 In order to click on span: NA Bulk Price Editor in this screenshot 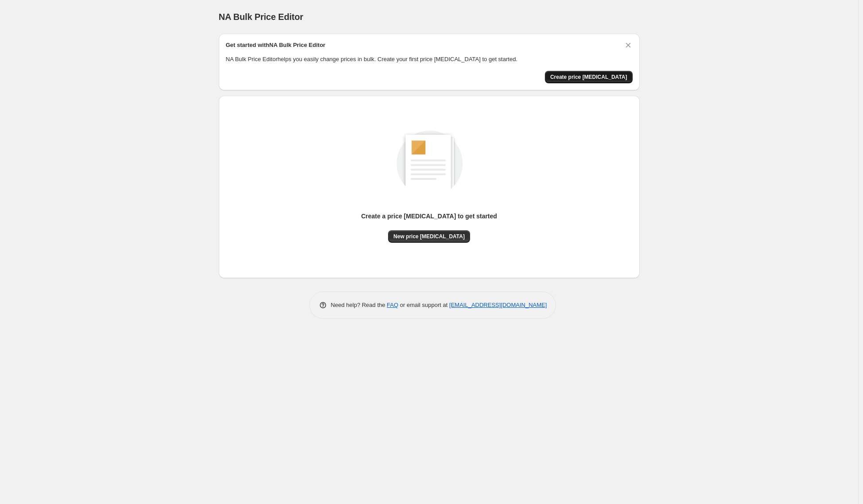, I will do `click(261, 17)`.